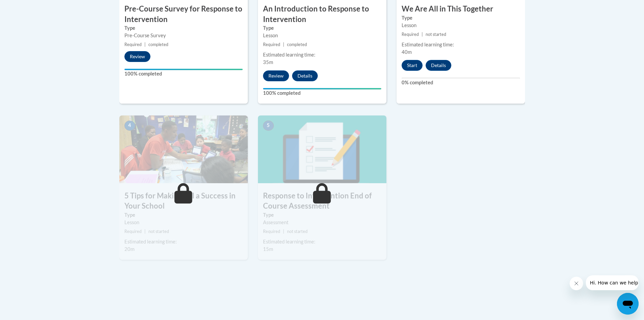 The height and width of the screenshot is (320, 644). Describe the element at coordinates (407, 52) in the screenshot. I see `span: 40m` at that location.